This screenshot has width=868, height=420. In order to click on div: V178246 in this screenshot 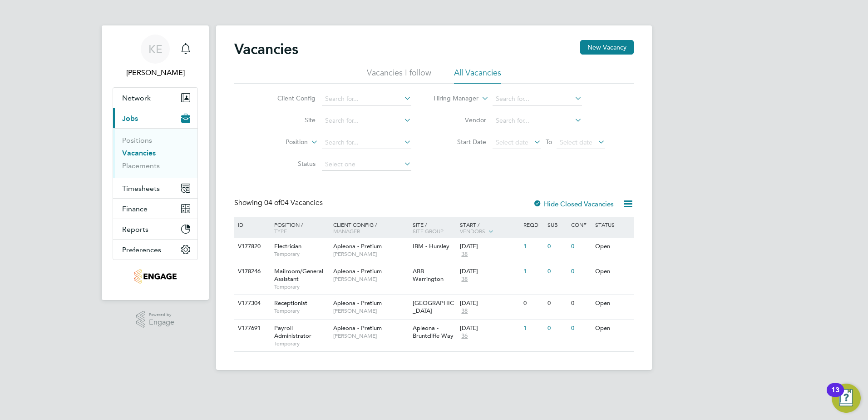, I will do `click(251, 271)`.